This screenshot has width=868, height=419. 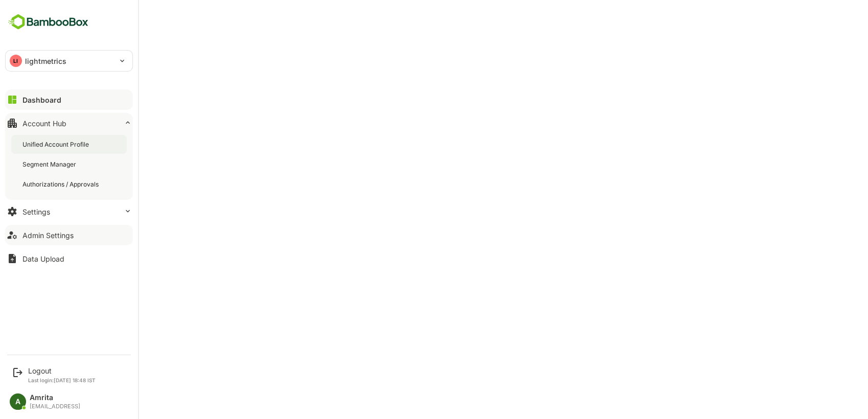 What do you see at coordinates (55, 397) in the screenshot?
I see `div: Amrita` at bounding box center [55, 397].